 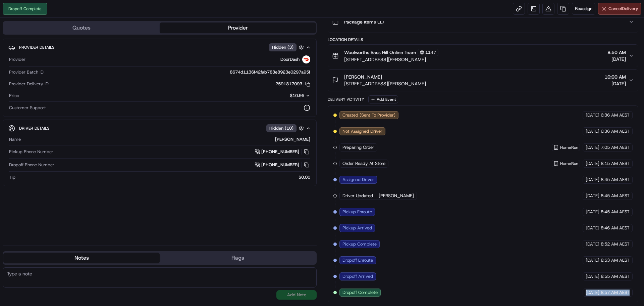 I want to click on span: 8:15 AM AEST, so click(x=615, y=163).